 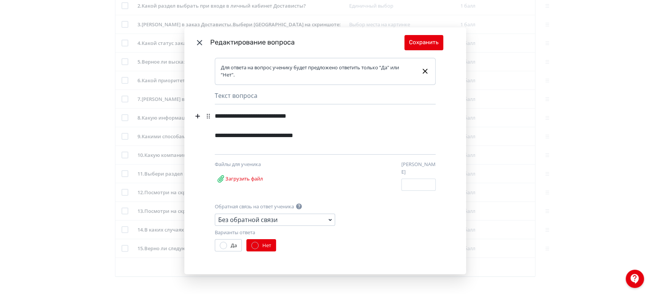 What do you see at coordinates (318, 71) in the screenshot?
I see `div: Для ответа на вопрос ученику будет предложено ответить только “Да" или “Нет".` at bounding box center [318, 71].